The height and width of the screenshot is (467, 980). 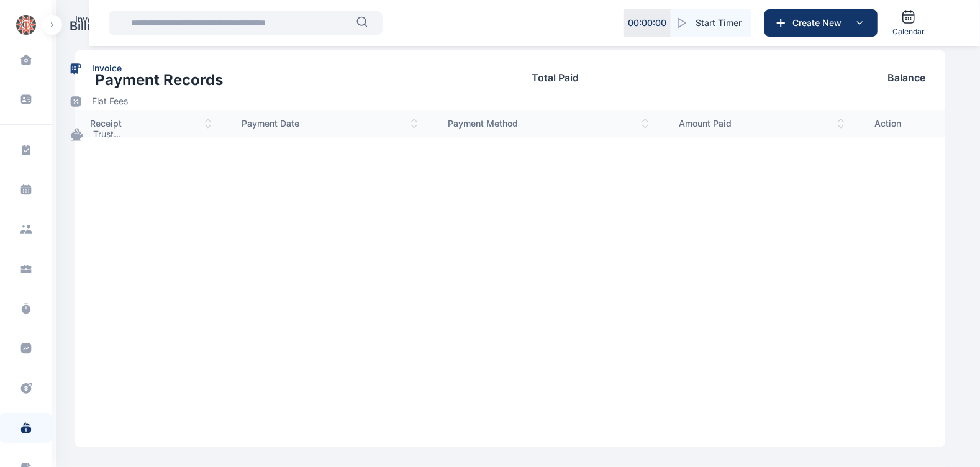 What do you see at coordinates (648, 23) in the screenshot?
I see `p: 00 : 00 : 00` at bounding box center [648, 23].